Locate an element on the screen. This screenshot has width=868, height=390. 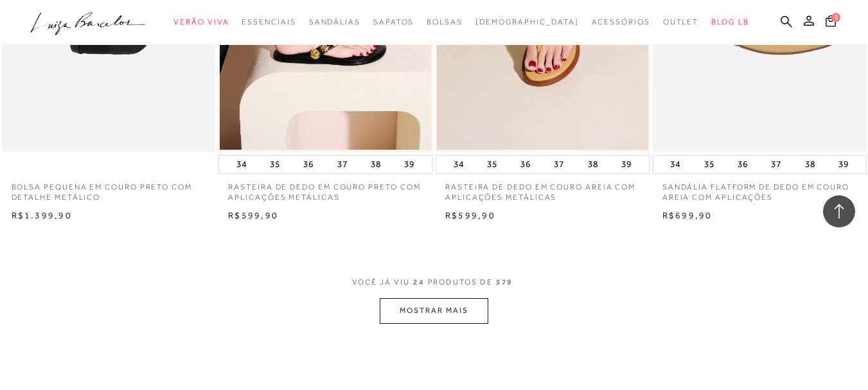
span: R$699,90 is located at coordinates (688, 215).